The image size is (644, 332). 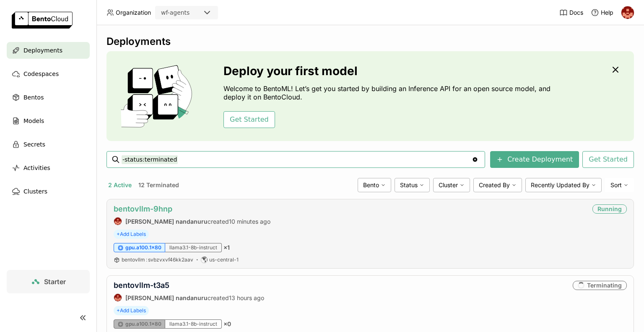 I want to click on p: Welcome to BentoML! Let’s get you started by building an Inference API for an open source model, ..., so click(x=389, y=93).